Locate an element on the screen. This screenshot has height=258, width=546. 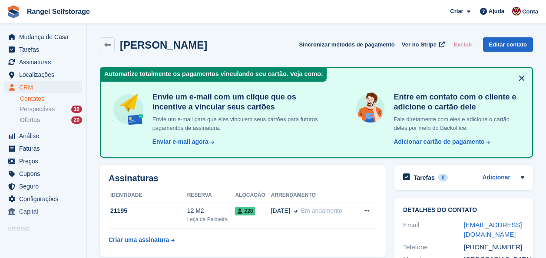
div: 19 is located at coordinates (76, 109).